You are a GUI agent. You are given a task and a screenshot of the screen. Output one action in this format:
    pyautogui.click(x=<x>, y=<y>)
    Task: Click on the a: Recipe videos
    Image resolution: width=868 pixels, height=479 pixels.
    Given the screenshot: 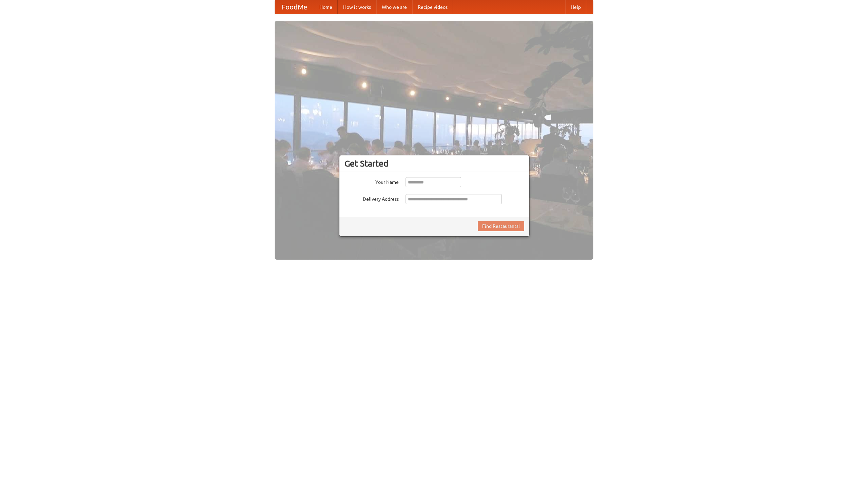 What is the action you would take?
    pyautogui.click(x=433, y=7)
    